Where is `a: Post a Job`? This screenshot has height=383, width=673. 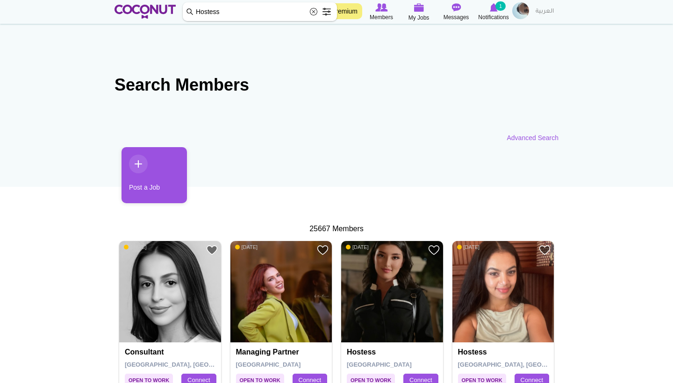 a: Post a Job is located at coordinates (154, 175).